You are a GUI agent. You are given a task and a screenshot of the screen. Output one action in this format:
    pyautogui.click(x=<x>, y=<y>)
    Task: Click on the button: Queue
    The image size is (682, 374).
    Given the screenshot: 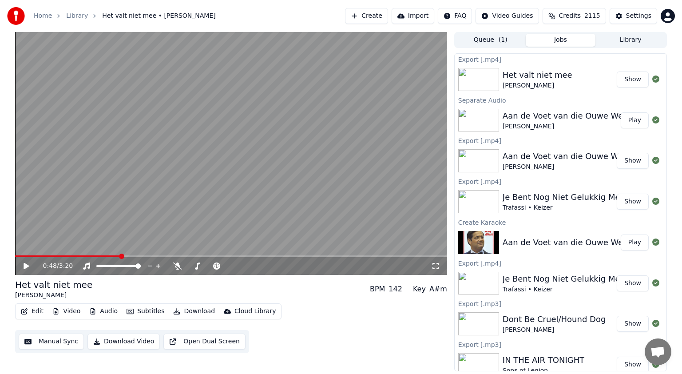 What is the action you would take?
    pyautogui.click(x=491, y=40)
    